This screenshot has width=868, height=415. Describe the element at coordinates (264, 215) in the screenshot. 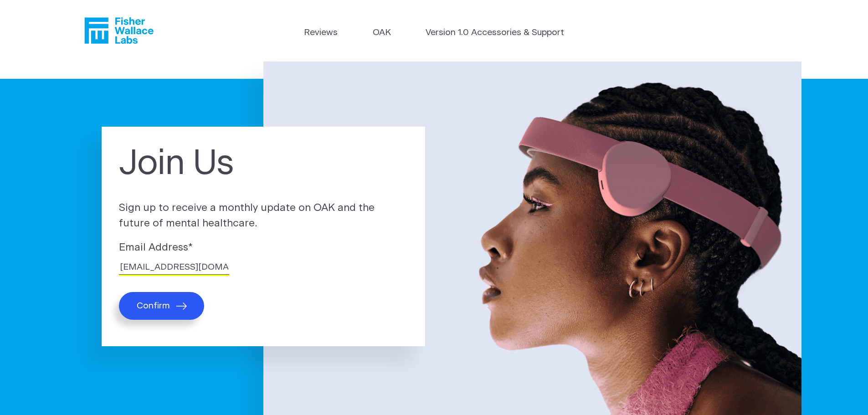

I see `p: Sign up to receive a monthly update on OAK and the future of mental healthcare.` at that location.